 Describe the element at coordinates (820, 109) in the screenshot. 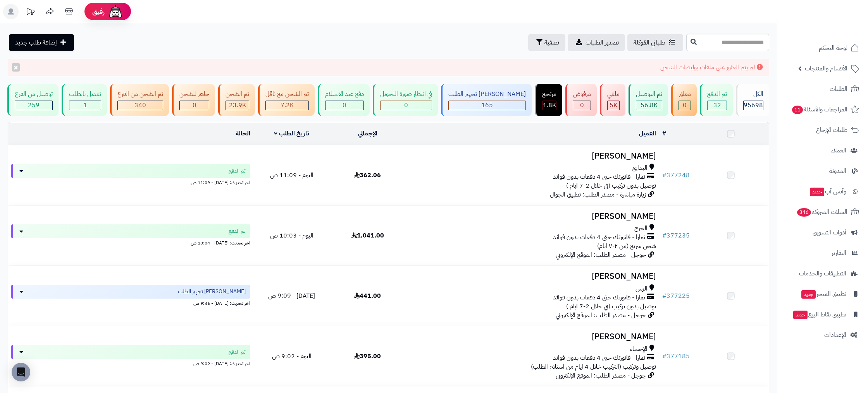

I see `span: المراجعات والأسئلة` at that location.